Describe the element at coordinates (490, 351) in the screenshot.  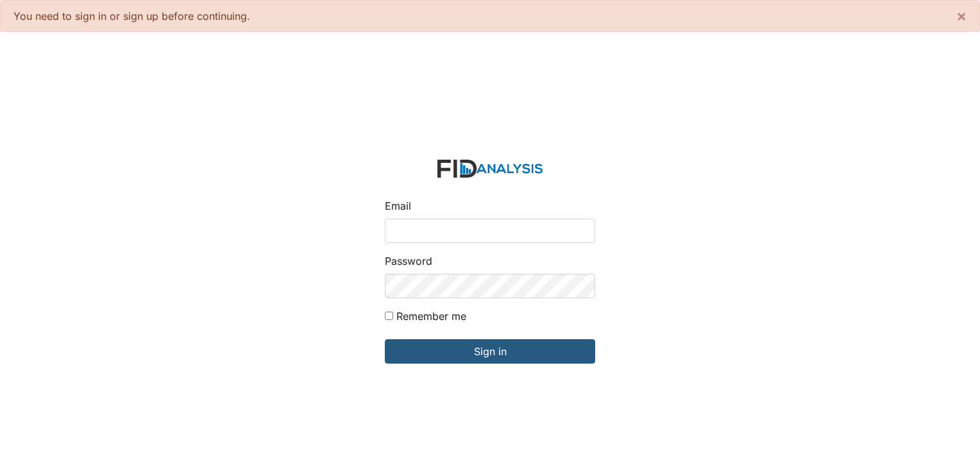
I see `input: Sign in` at that location.